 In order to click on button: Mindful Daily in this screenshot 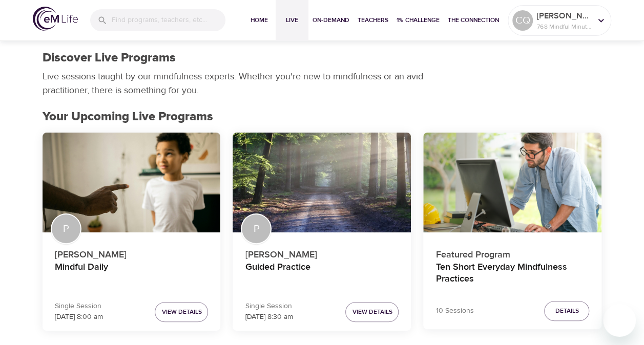, I will do `click(132, 182)`.